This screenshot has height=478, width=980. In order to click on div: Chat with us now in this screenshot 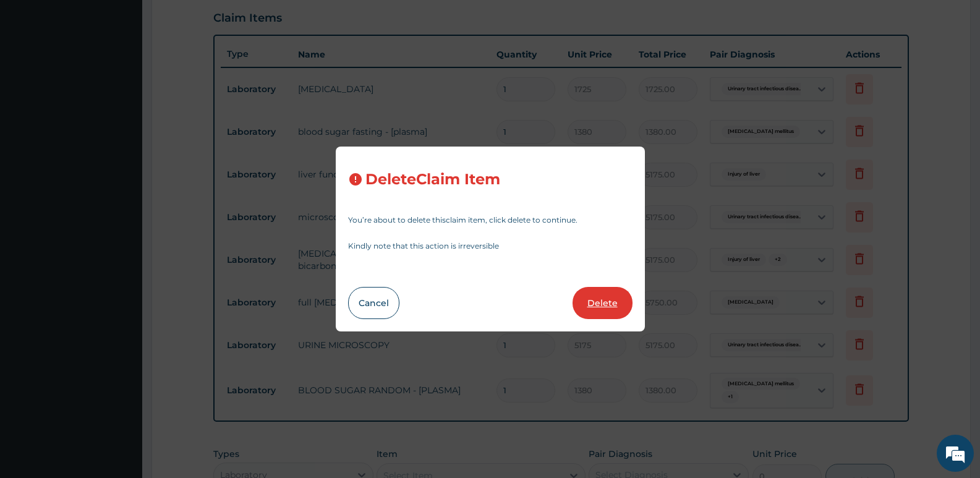, I will do `click(136, 78)`.